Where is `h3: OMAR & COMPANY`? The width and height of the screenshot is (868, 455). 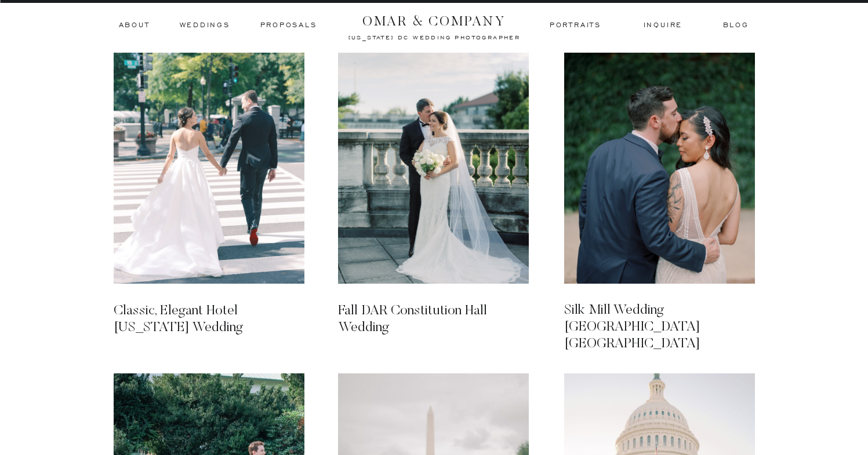 h3: OMAR & COMPANY is located at coordinates (434, 17).